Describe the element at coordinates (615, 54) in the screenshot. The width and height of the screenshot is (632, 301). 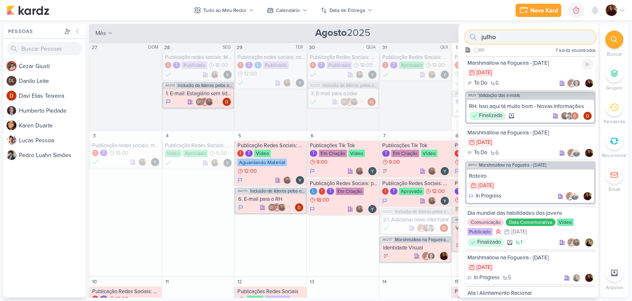
I see `p: Buscar` at that location.